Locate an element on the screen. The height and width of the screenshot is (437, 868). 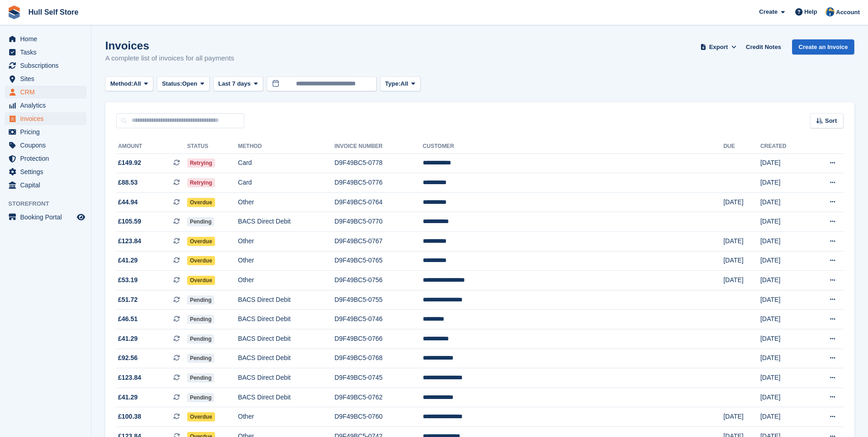
span: Status: is located at coordinates (172, 83).